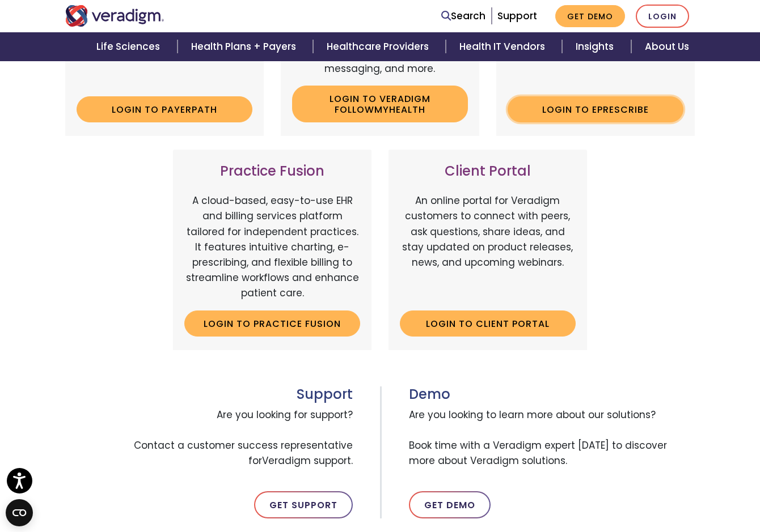 This screenshot has height=532, width=760. What do you see at coordinates (662, 16) in the screenshot?
I see `a: Login` at bounding box center [662, 16].